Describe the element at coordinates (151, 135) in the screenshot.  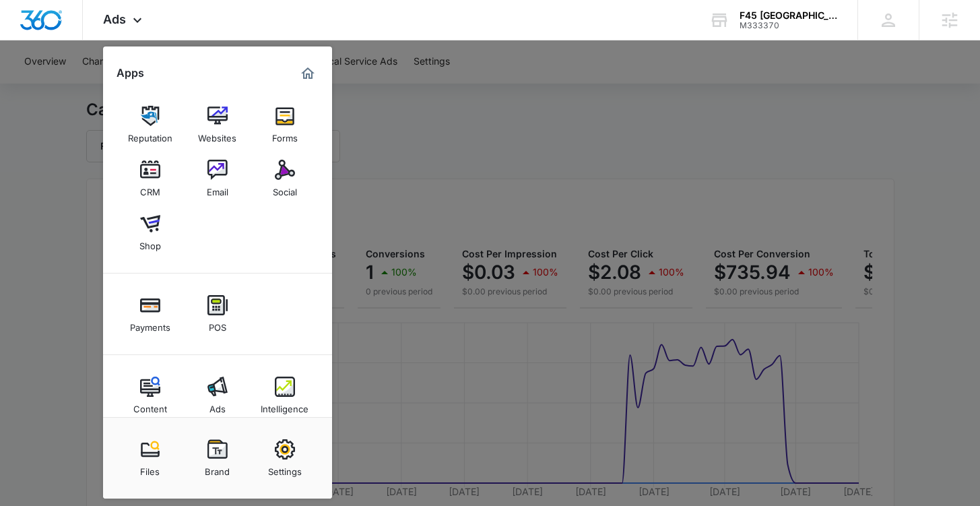
I see `div: Reputation` at that location.